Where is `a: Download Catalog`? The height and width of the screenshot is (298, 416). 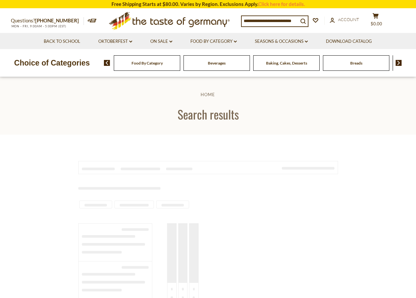 a: Download Catalog is located at coordinates (349, 41).